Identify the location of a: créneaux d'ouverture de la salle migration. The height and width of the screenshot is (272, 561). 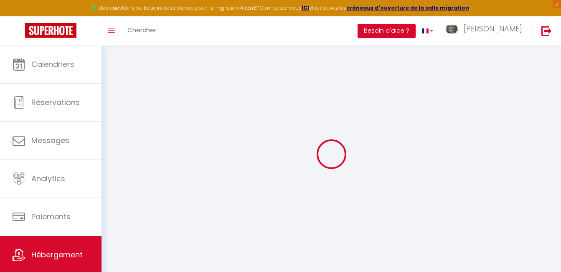
(408, 8).